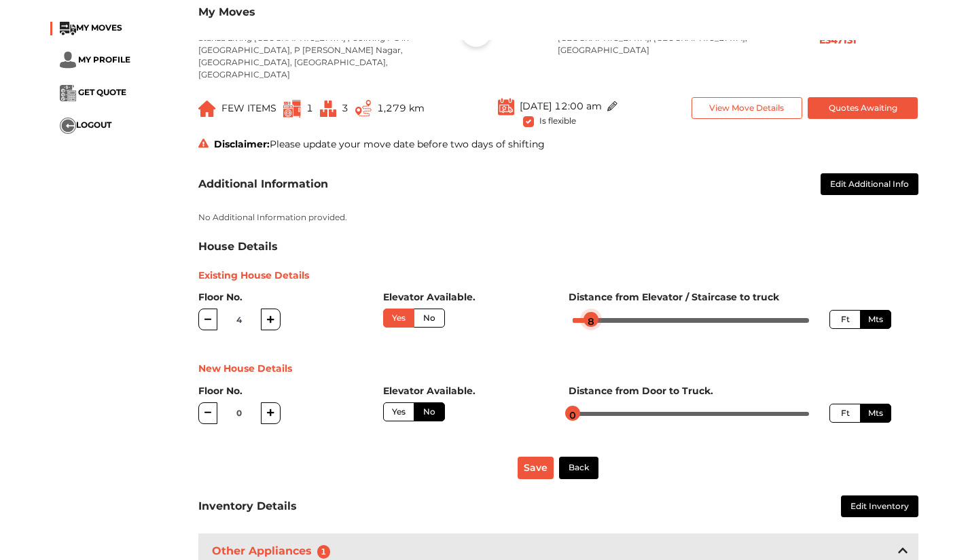 This screenshot has width=968, height=560. What do you see at coordinates (536, 467) in the screenshot?
I see `button: Save` at bounding box center [536, 467].